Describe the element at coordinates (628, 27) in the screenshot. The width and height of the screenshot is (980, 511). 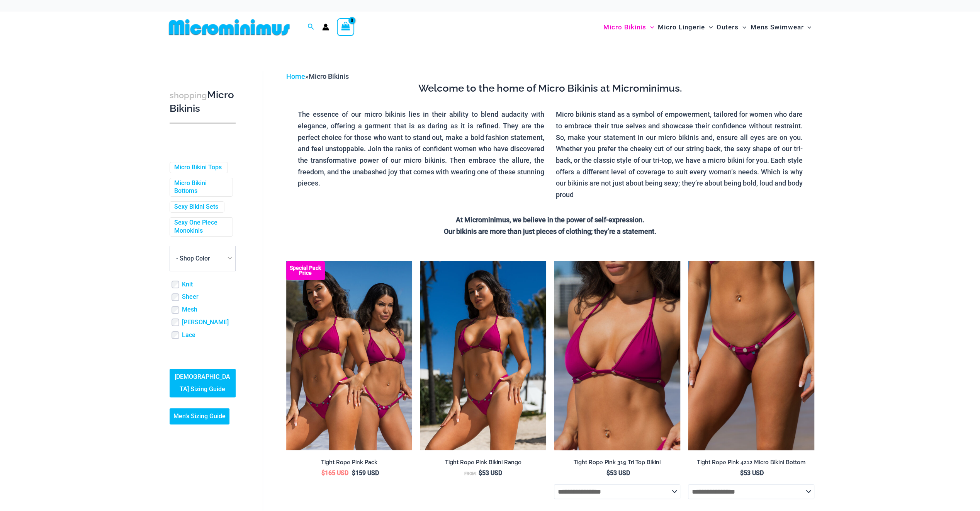
I see `a: Micro BikinisMenu ToggleMenu Toggle` at that location.